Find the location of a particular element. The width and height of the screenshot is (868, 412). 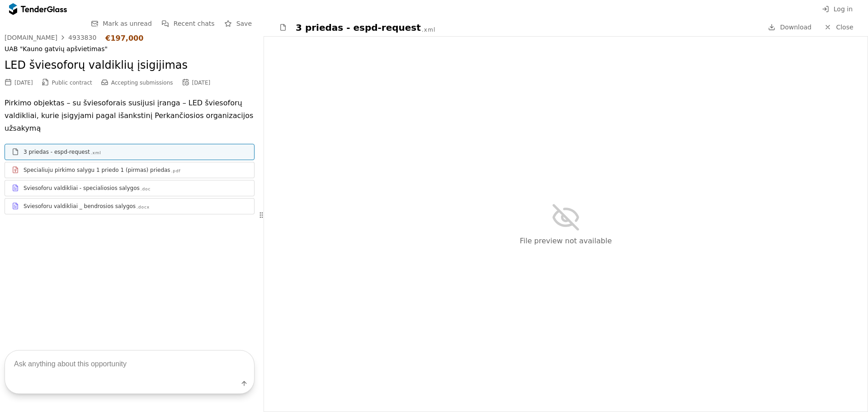

button: Mark as unread is located at coordinates (121, 24).